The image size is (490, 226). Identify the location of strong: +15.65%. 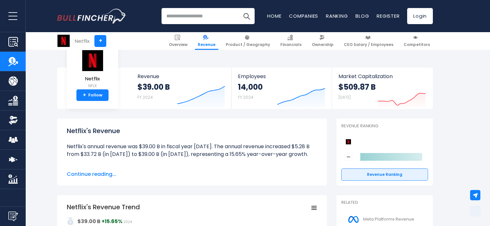
(112, 221).